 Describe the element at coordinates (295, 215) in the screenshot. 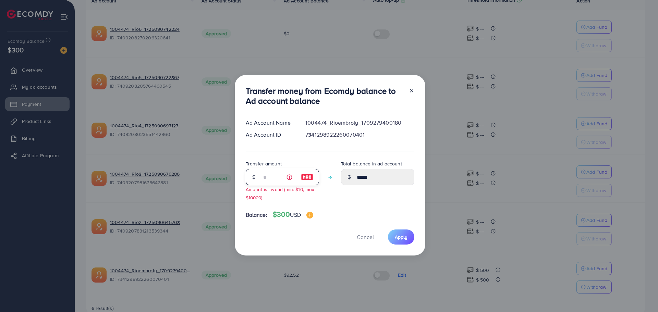

I see `span: USD` at that location.